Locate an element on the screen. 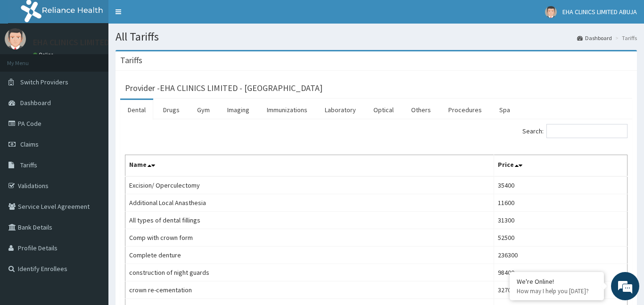  td: 32700 is located at coordinates (561, 290).